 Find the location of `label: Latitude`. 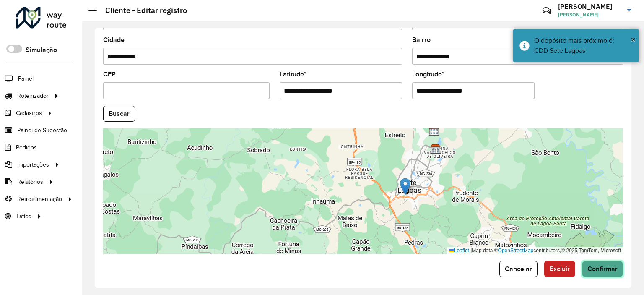

label: Latitude is located at coordinates (293, 74).